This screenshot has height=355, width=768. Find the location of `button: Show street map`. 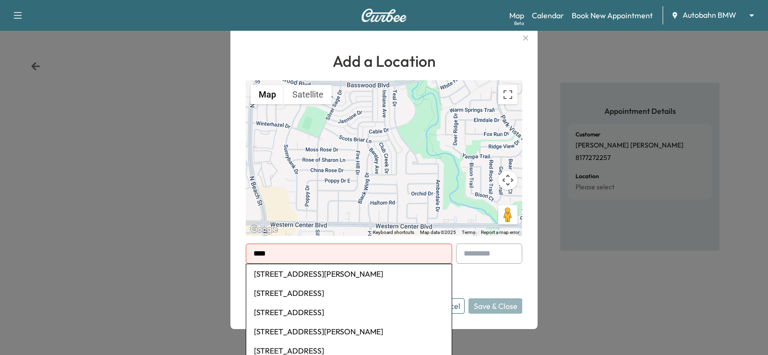

button: Show street map is located at coordinates (267, 95).